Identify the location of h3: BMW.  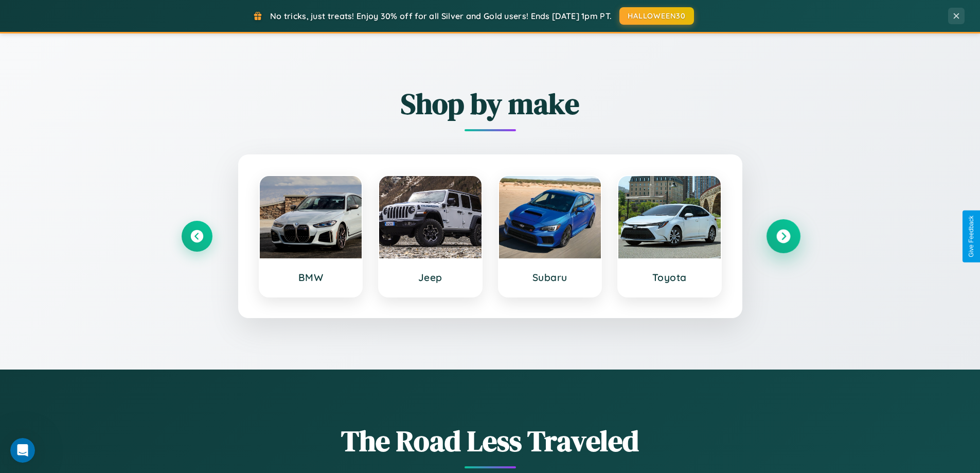
(311, 278).